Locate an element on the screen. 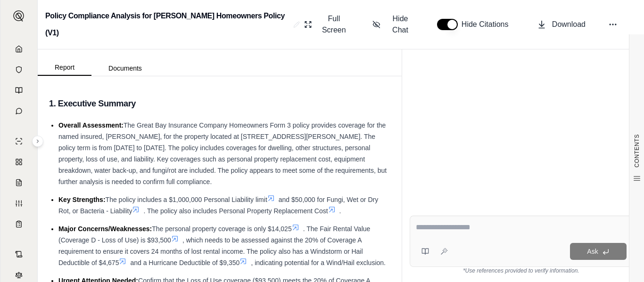  span: Download is located at coordinates (569, 24).